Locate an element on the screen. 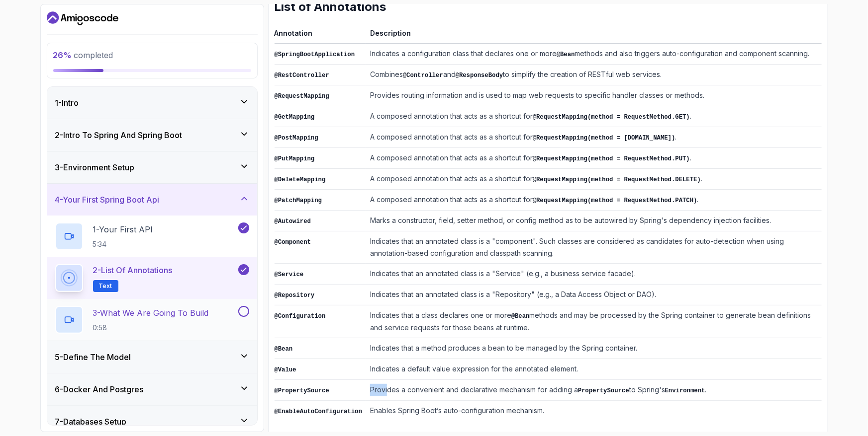 The image size is (868, 436). td: Indicates a default value expression for the annotated element. is located at coordinates (594, 369).